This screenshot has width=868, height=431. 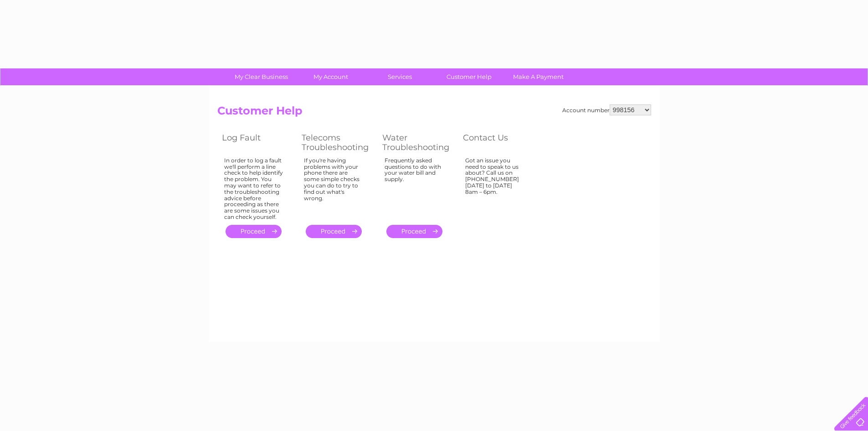 What do you see at coordinates (399, 77) in the screenshot?
I see `a: Services` at bounding box center [399, 77].